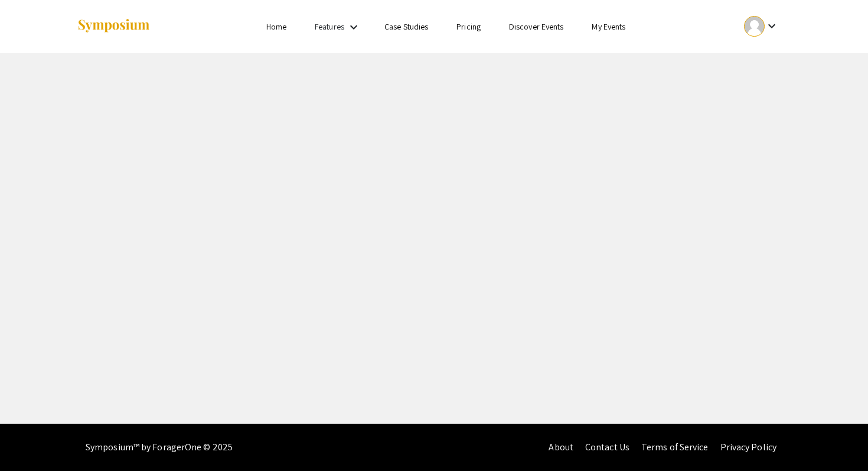 Image resolution: width=868 pixels, height=471 pixels. I want to click on mat-icon: Expand account dropdown, so click(772, 26).